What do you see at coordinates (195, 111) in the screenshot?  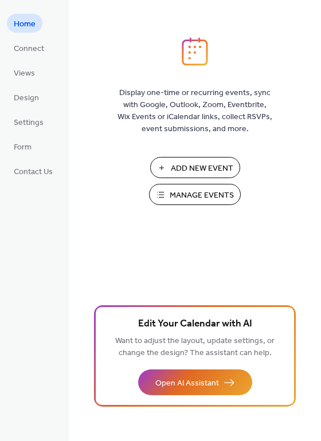 I see `span: Display one-time or recurring events, sync with Google, Outlook, Zoom, Eventbrite, Wix Events or ...` at bounding box center [195, 111].